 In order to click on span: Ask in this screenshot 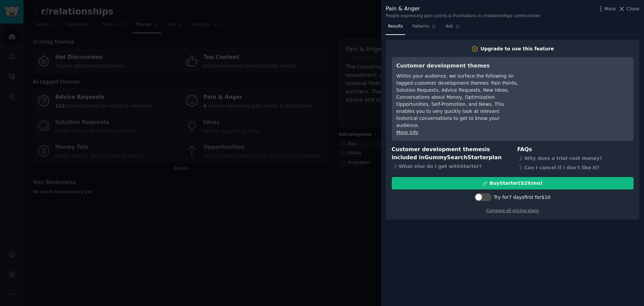, I will do `click(449, 26)`.